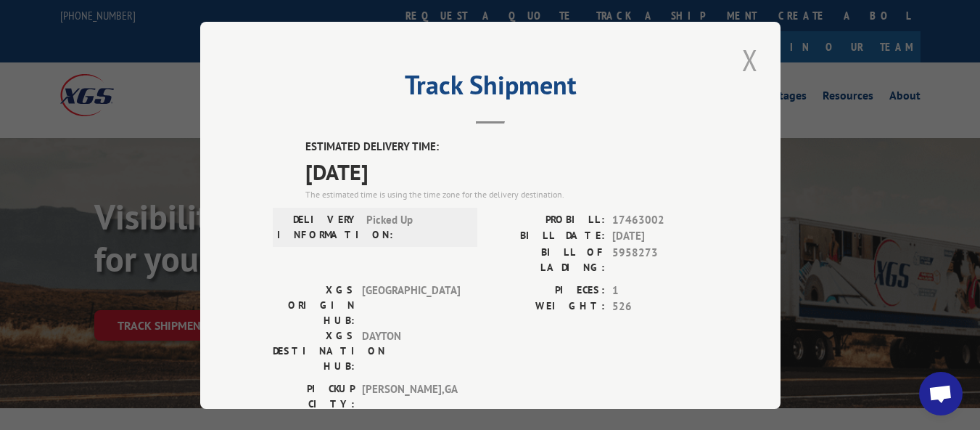 The image size is (980, 430). I want to click on label: PIECES:, so click(548, 290).